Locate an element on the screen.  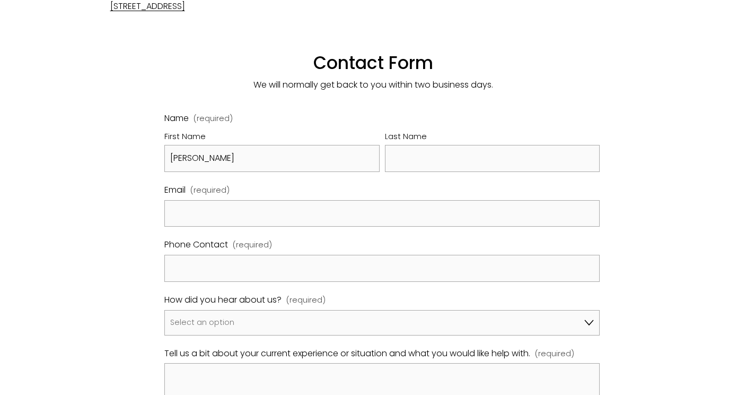
span: Name is located at coordinates (177, 118).